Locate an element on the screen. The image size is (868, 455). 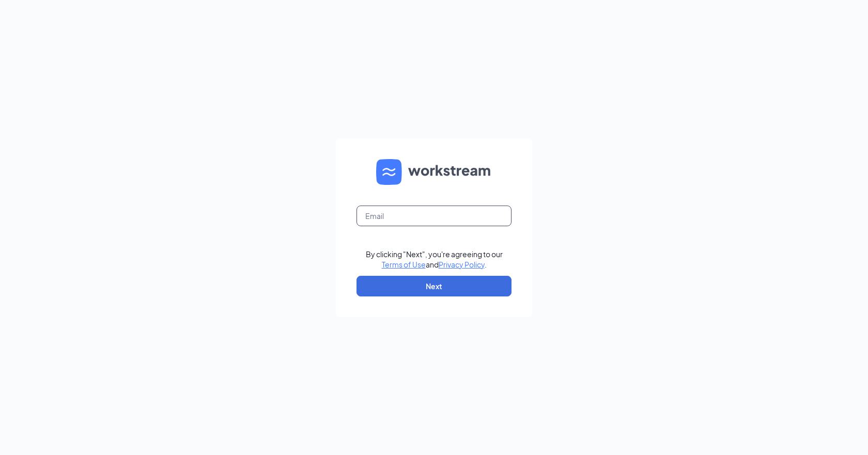
input: Email is located at coordinates (434, 216).